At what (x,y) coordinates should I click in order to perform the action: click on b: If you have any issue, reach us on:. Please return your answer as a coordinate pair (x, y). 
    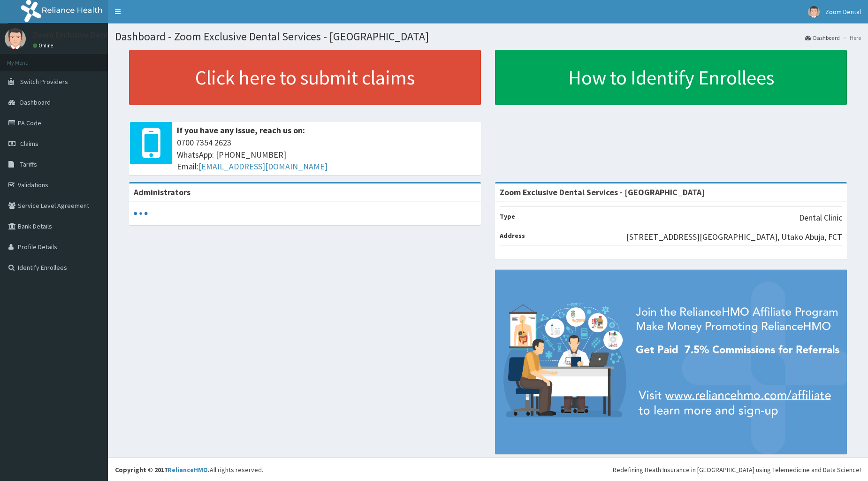
    Looking at the image, I should click on (241, 130).